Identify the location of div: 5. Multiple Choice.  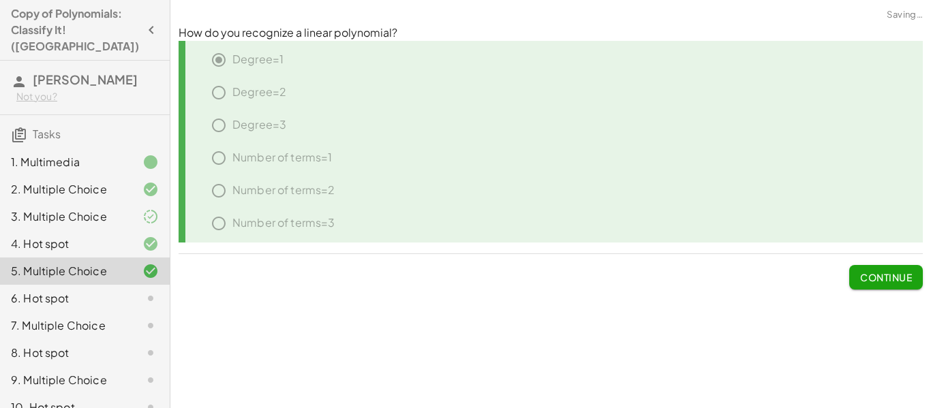
(65, 271).